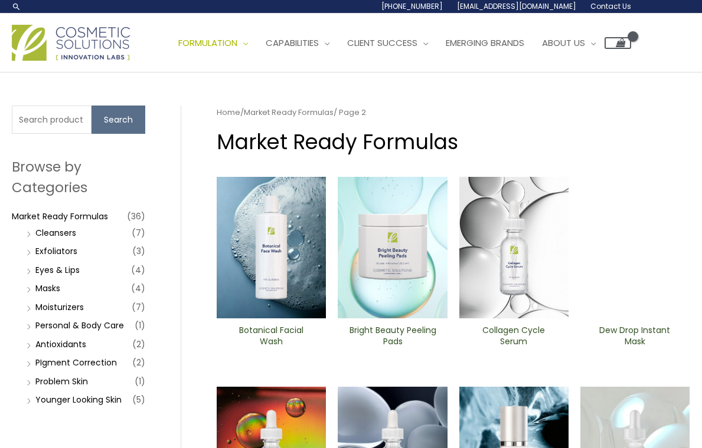  What do you see at coordinates (208, 42) in the screenshot?
I see `span: Formulation` at bounding box center [208, 42].